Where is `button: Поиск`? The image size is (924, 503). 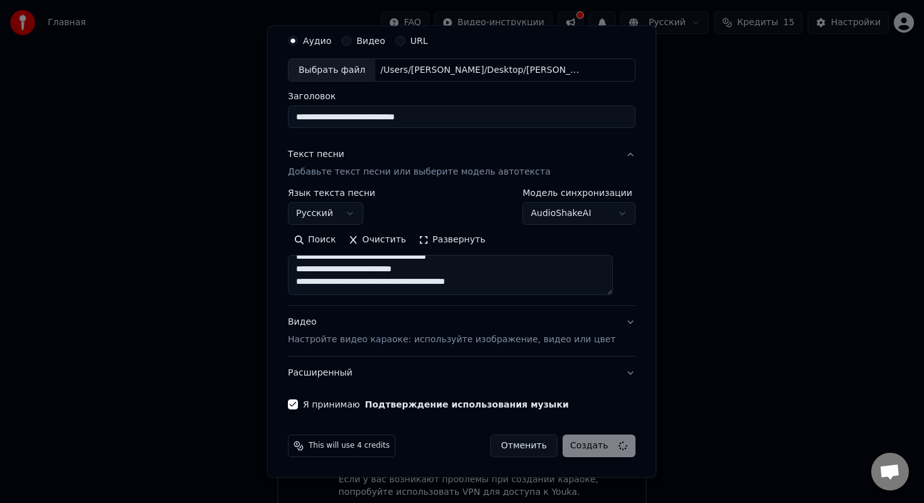
button: Поиск is located at coordinates (315, 240).